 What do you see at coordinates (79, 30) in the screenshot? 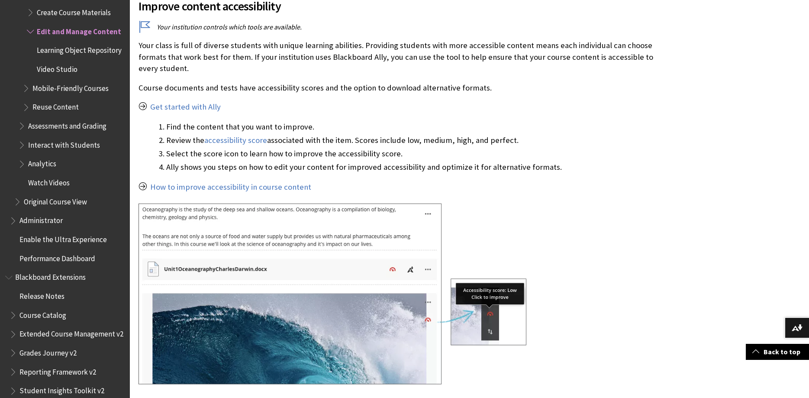
I see `span: Edit and Manage Content` at bounding box center [79, 30].